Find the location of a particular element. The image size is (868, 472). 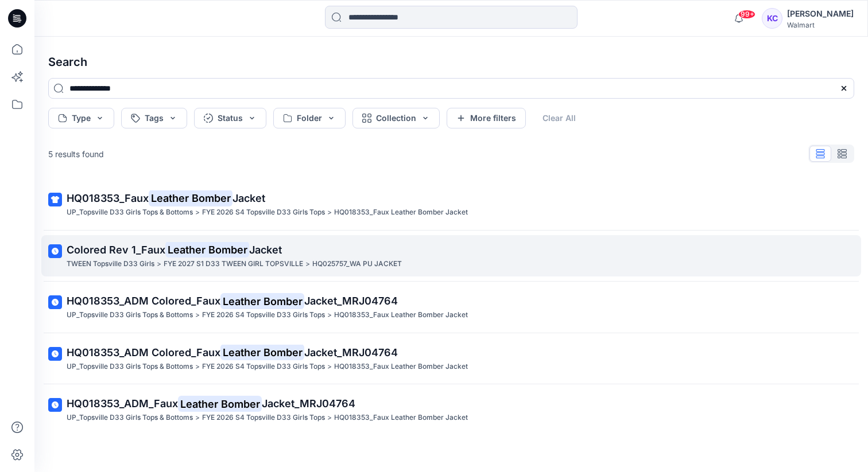

button: Folder is located at coordinates (310, 118).